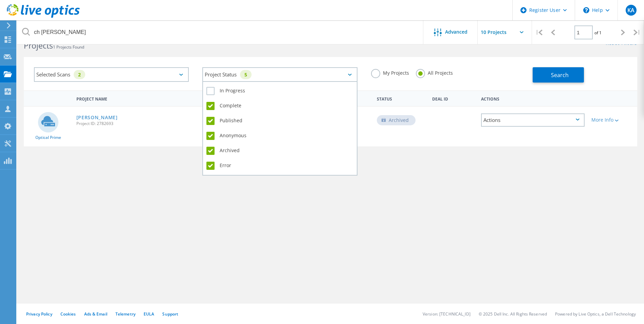 This screenshot has width=644, height=324. I want to click on div: More Info, so click(613, 120).